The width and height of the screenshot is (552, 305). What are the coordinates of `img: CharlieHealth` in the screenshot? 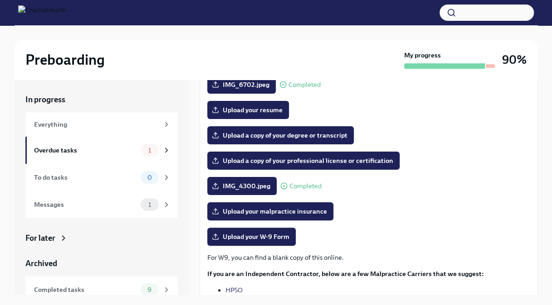 It's located at (42, 13).